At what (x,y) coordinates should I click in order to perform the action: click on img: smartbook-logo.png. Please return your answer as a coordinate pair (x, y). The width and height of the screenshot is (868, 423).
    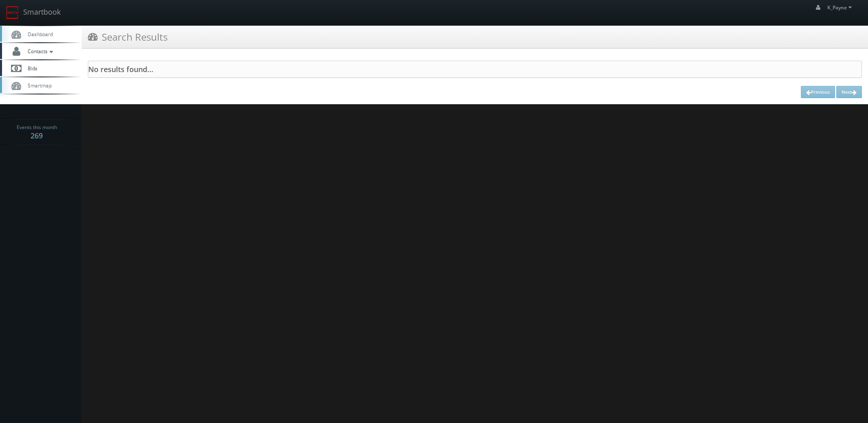
    Looking at the image, I should click on (13, 13).